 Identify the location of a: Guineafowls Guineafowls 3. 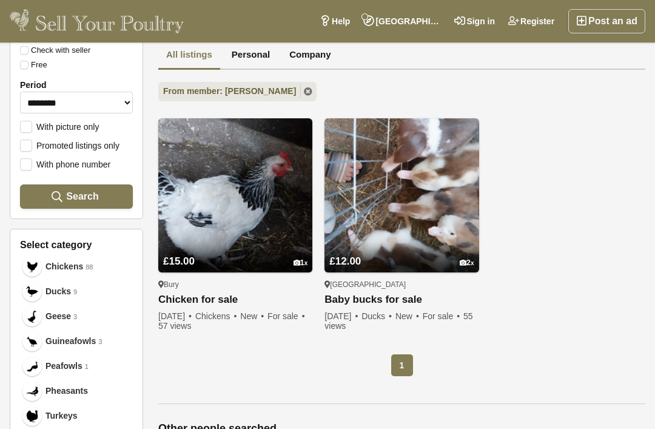
(76, 341).